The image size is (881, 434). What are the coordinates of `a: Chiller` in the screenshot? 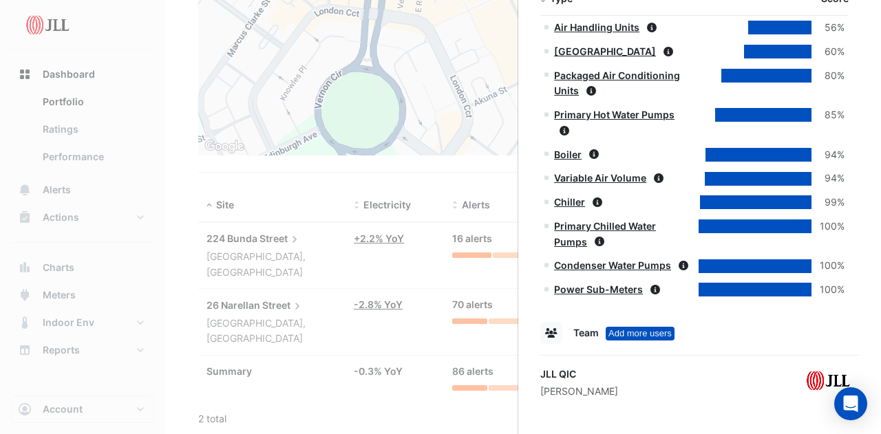 It's located at (569, 202).